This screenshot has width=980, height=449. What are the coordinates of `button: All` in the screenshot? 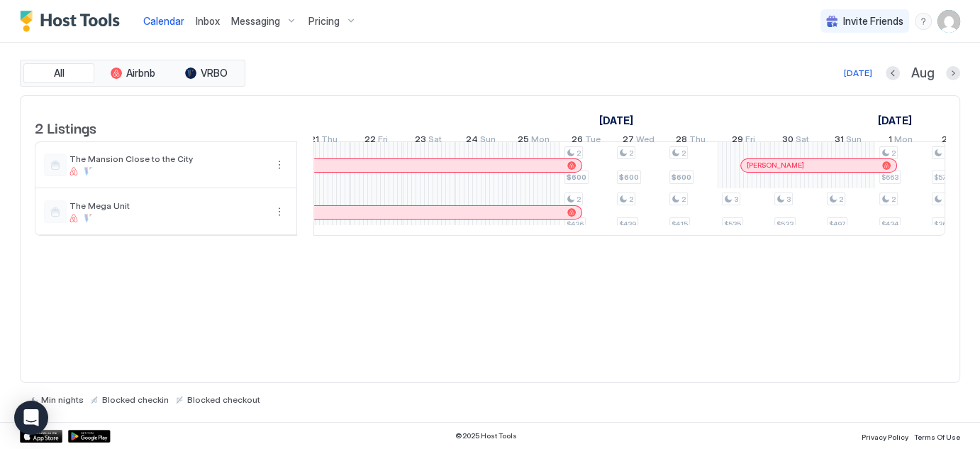 It's located at (59, 73).